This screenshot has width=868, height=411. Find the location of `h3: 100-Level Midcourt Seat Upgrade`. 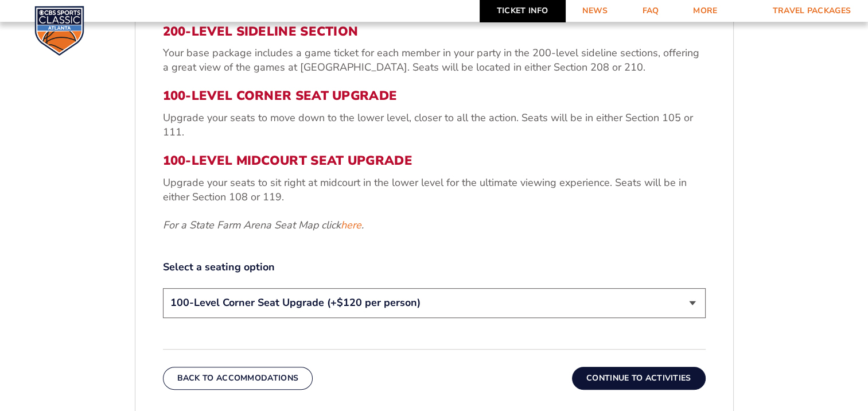

h3: 100-Level Midcourt Seat Upgrade is located at coordinates (434, 160).